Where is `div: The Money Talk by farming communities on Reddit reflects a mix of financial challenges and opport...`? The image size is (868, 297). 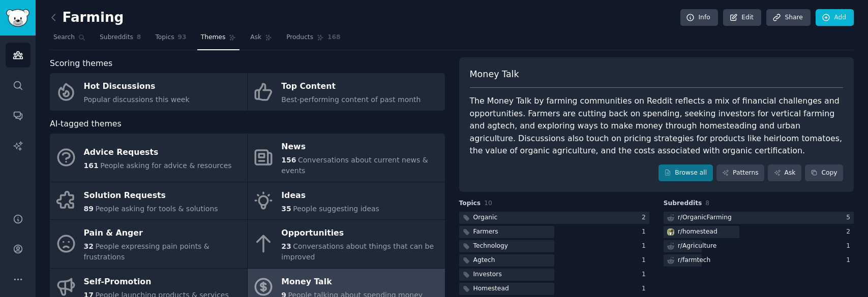
div: The Money Talk by farming communities on Reddit reflects a mix of financial challenges and opport... is located at coordinates (657, 126).